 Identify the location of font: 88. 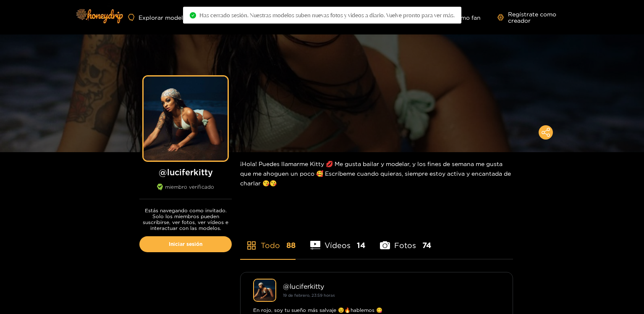
(291, 245).